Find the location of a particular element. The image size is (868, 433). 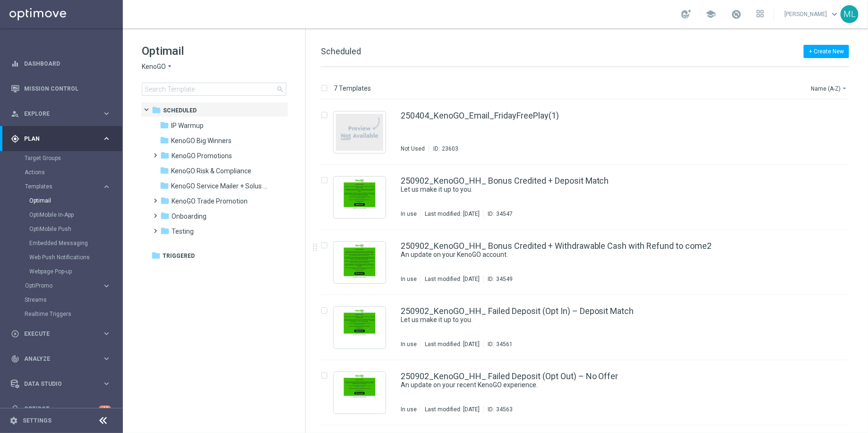

span: Data Studio is located at coordinates (63, 384).